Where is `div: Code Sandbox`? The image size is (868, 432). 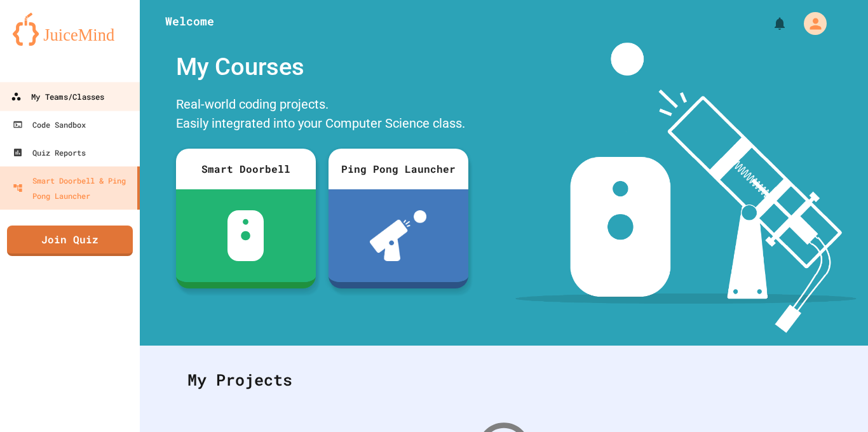 div: Code Sandbox is located at coordinates (49, 125).